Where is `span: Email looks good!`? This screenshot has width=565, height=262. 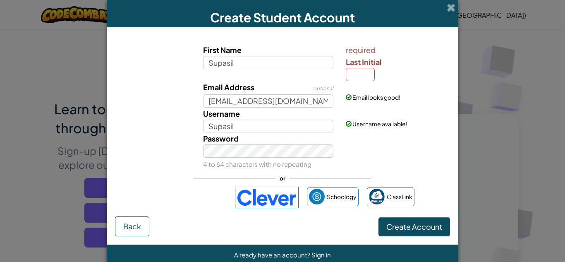 span: Email looks good! is located at coordinates (377, 97).